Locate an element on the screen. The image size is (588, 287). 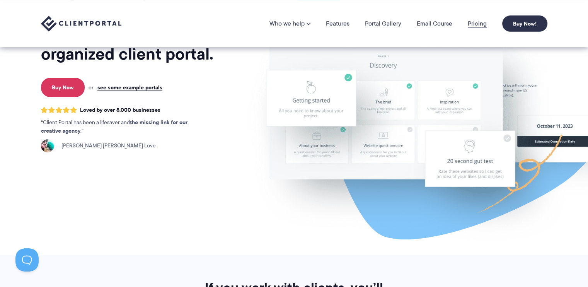
p: Client Portal has been a lifesaver and . is located at coordinates (122, 127).